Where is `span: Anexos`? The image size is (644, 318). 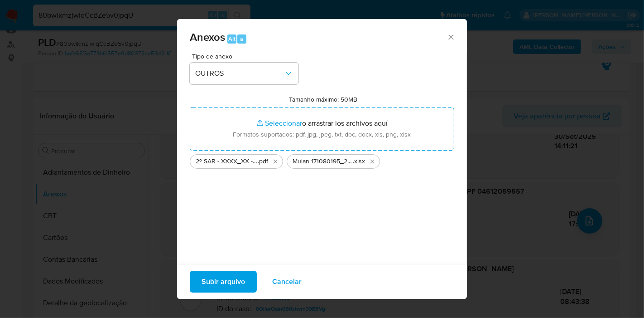 span: Anexos is located at coordinates (208, 36).